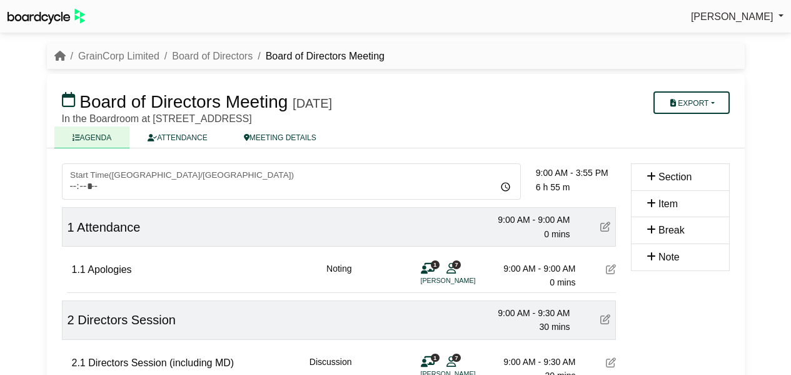  Describe the element at coordinates (672, 229) in the screenshot. I see `span: Break` at that location.